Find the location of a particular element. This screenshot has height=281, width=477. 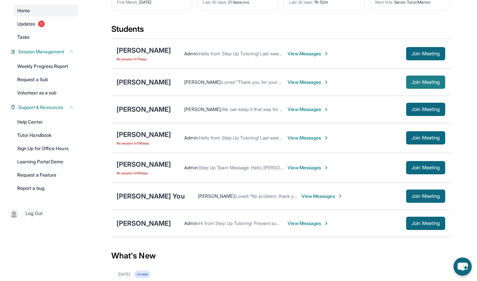

a: Updates1 is located at coordinates (46, 24).